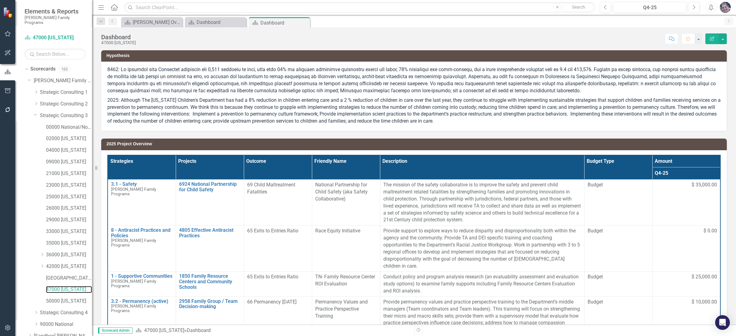 Image resolution: width=736 pixels, height=336 pixels. Describe the element at coordinates (704, 302) in the screenshot. I see `span: $ 10,000.00` at that location.